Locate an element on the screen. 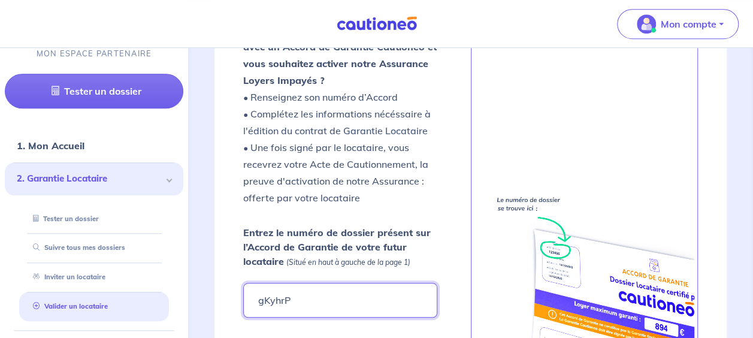 The height and width of the screenshot is (338, 753). p: • Renseignez son numéro d’Accord • Complétez les informations nécéssaire à l'édition du contrat d... is located at coordinates (340, 114).